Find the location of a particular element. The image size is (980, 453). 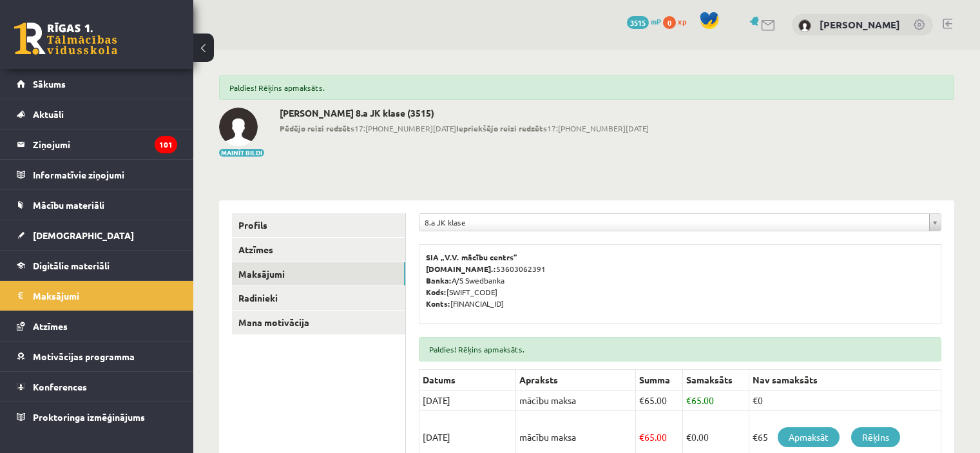

th: Nav samaksāts is located at coordinates (845, 380).